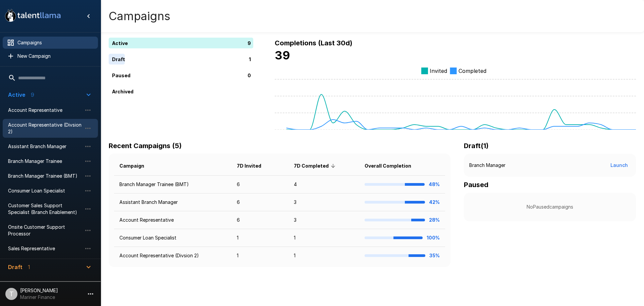 This screenshot has height=306, width=644. Describe the element at coordinates (173, 202) in the screenshot. I see `td: Assistant Branch Manager` at that location.